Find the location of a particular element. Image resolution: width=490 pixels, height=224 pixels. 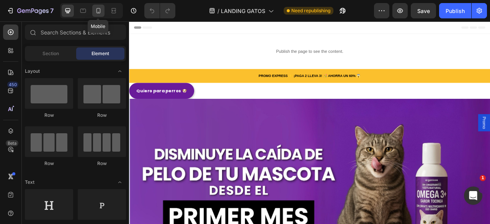

span: Text is located at coordinates (29, 182).